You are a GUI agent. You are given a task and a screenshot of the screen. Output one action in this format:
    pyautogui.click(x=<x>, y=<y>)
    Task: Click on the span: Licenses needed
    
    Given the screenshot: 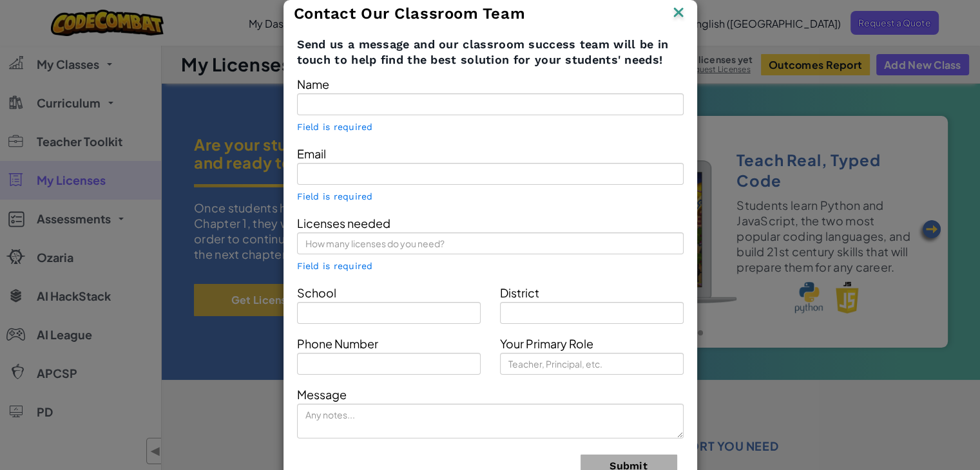 What is the action you would take?
    pyautogui.click(x=344, y=223)
    